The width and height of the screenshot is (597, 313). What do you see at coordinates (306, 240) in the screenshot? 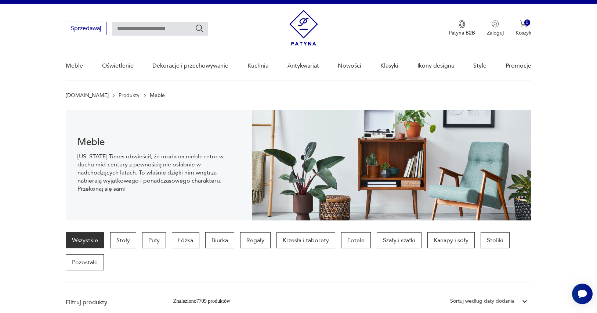
I see `a: Krzesła i taborety` at bounding box center [306, 240].